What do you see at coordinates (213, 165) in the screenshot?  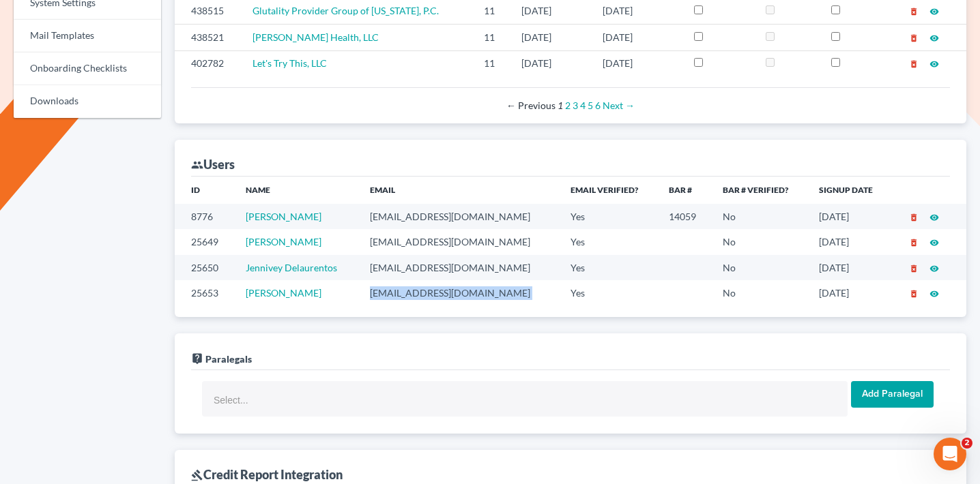 I see `div: Users` at bounding box center [213, 165].